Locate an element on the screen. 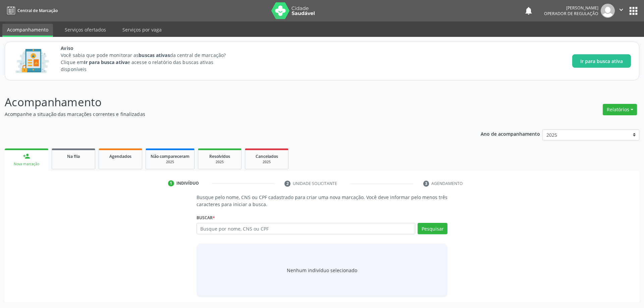 Image resolution: width=644 pixels, height=308 pixels. a: Acompanhamento is located at coordinates (28, 31).